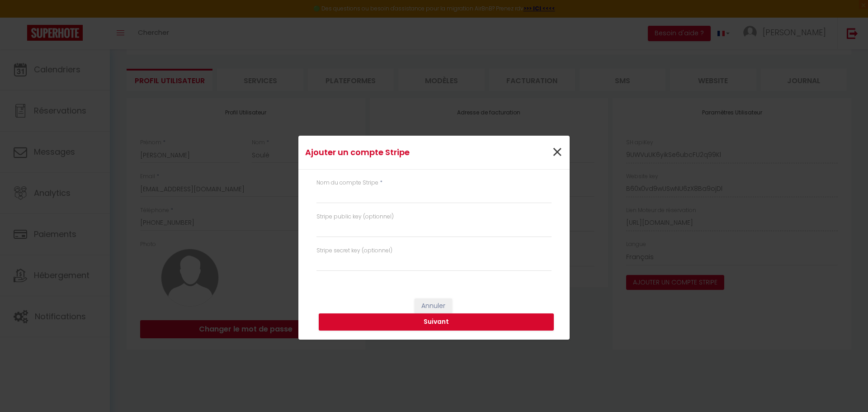 The image size is (868, 412). I want to click on label: Stripe secret key (optionnel), so click(354, 251).